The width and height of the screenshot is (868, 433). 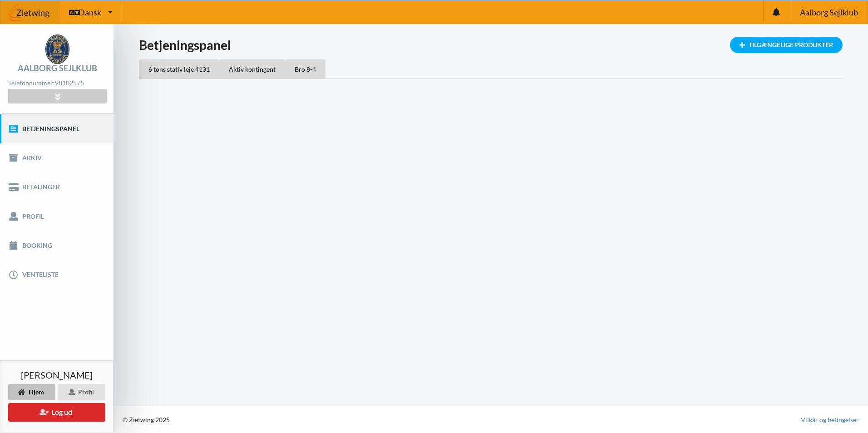 What do you see at coordinates (90, 12) in the screenshot?
I see `span: Dansk` at bounding box center [90, 12].